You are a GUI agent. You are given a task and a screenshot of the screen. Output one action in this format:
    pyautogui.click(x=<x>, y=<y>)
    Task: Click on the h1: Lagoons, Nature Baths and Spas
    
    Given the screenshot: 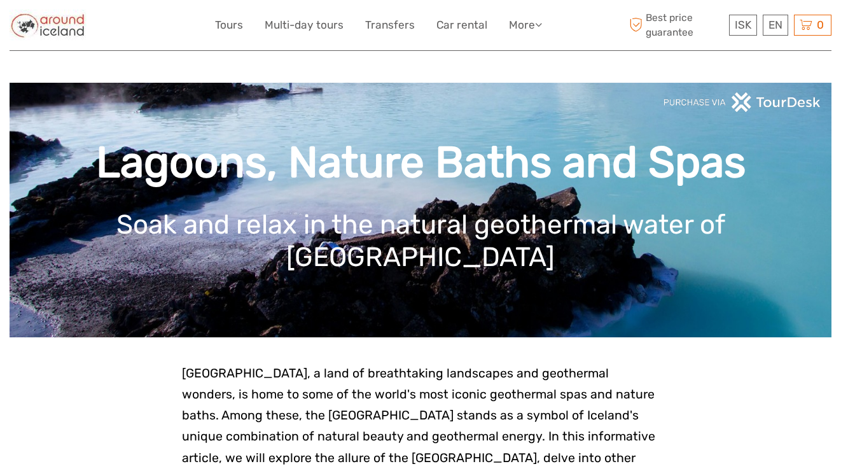 What is the action you would take?
    pyautogui.click(x=420, y=162)
    